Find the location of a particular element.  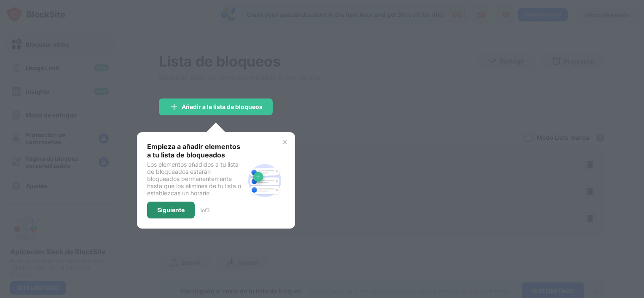

img: block-site.svg is located at coordinates (265, 181).